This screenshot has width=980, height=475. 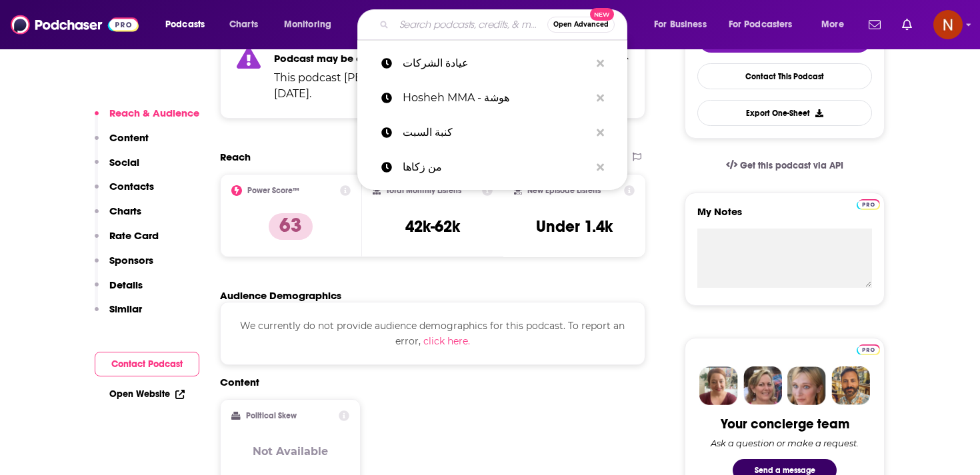 I want to click on a: Hosheh MMA - هوشة, so click(x=492, y=98).